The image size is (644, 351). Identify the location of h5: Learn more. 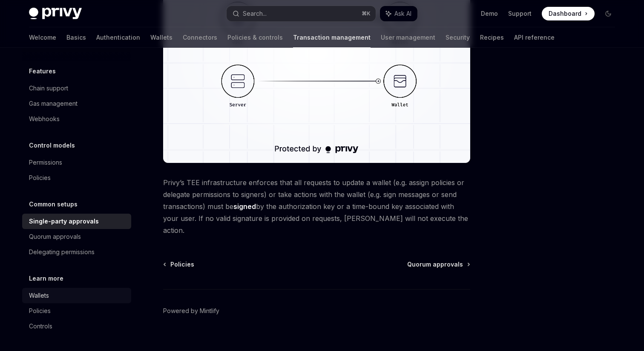
(46, 279).